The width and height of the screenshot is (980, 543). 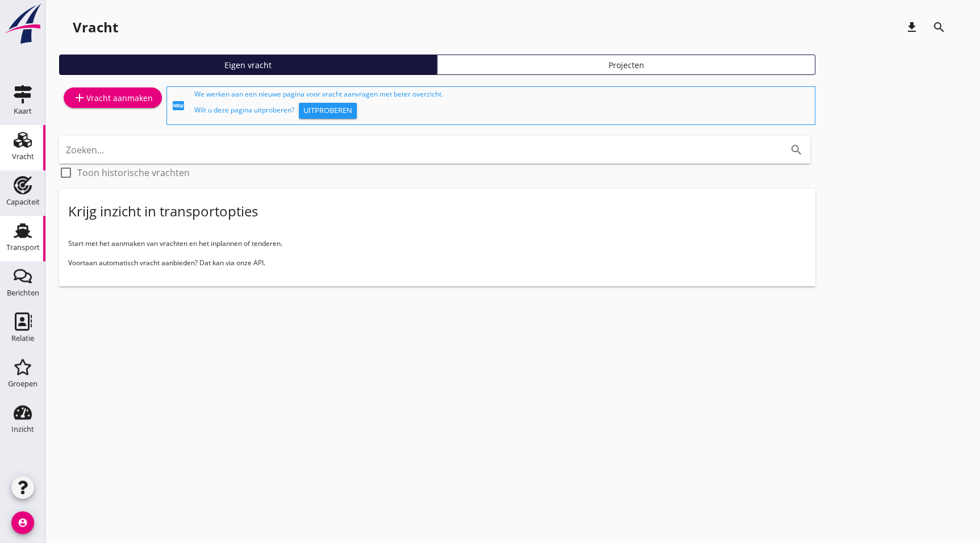 I want to click on a: Projecten, so click(x=625, y=65).